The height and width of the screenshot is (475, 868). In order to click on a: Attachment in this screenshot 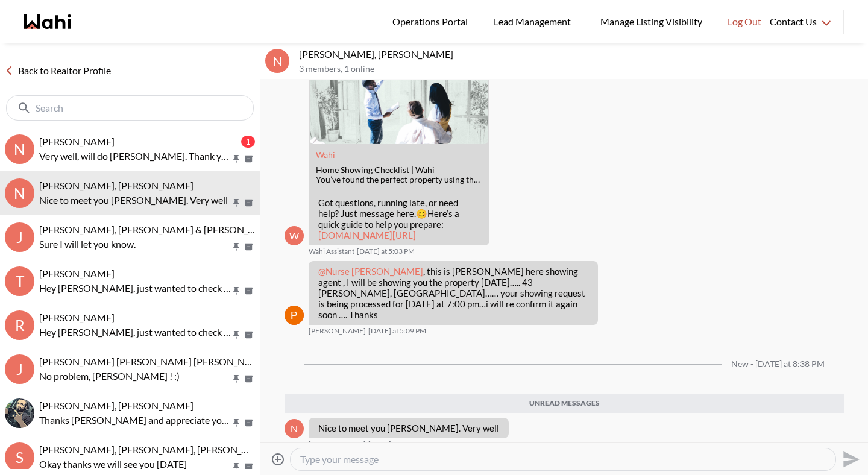, I will do `click(326, 154)`.